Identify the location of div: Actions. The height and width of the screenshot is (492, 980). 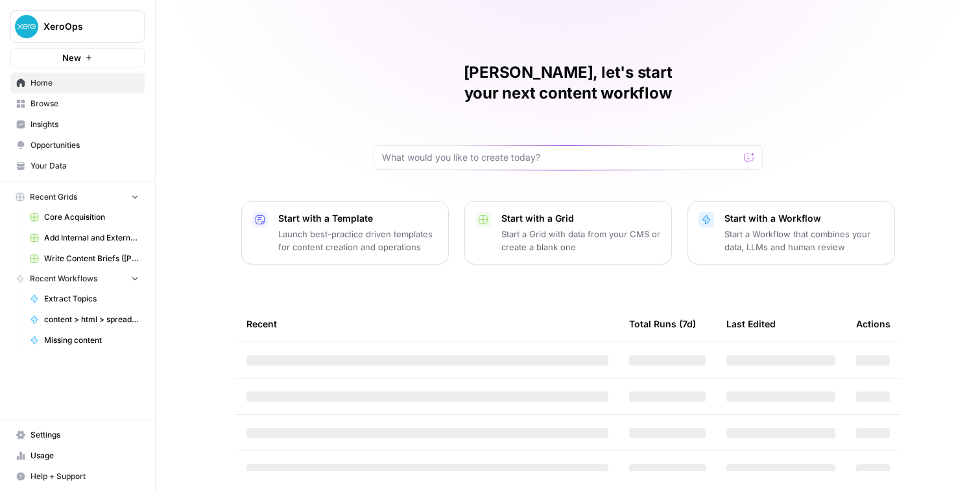
(873, 323).